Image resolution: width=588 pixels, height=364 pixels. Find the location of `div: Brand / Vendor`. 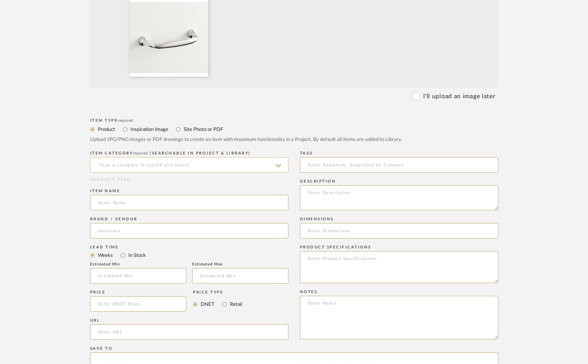

div: Brand / Vendor is located at coordinates (189, 219).